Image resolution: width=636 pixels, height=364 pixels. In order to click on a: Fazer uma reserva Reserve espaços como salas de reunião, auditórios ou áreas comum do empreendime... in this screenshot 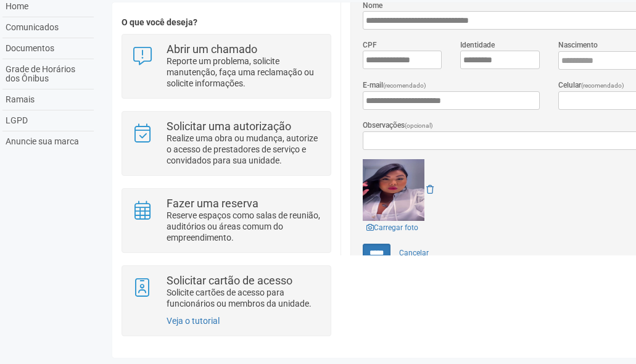, I will do `click(226, 220)`.